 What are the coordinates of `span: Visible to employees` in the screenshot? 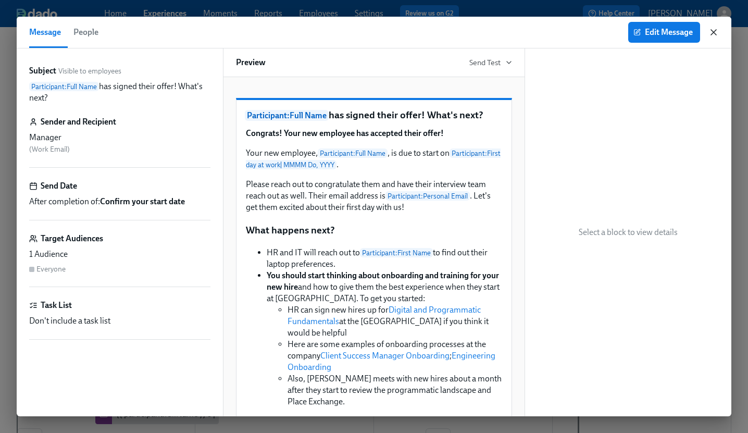 It's located at (90, 71).